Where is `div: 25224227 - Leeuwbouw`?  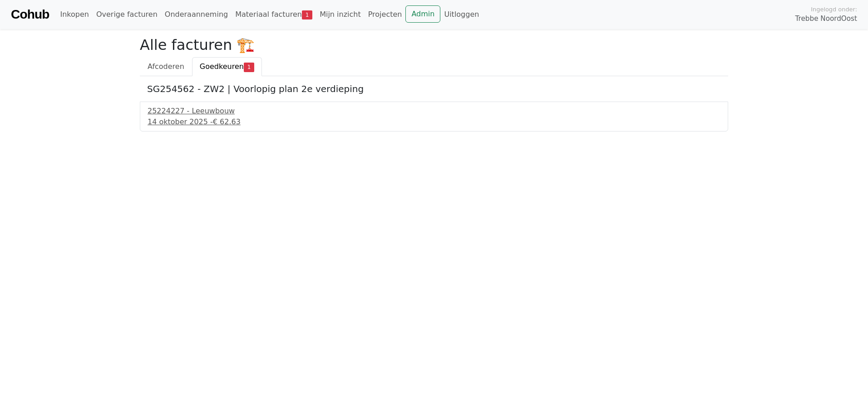 div: 25224227 - Leeuwbouw is located at coordinates (434, 112).